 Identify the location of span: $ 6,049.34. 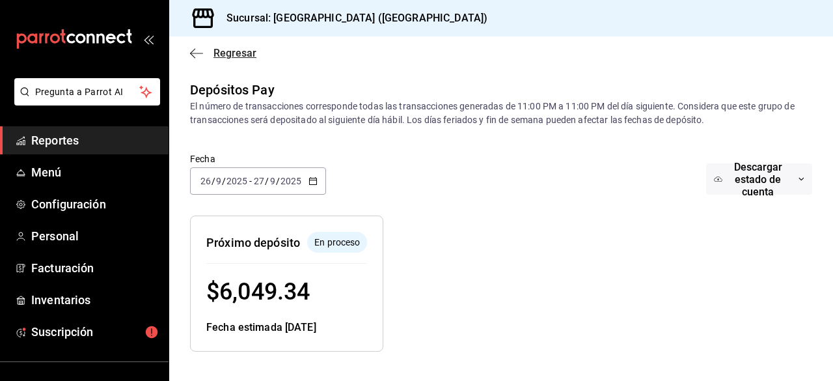
(258, 292).